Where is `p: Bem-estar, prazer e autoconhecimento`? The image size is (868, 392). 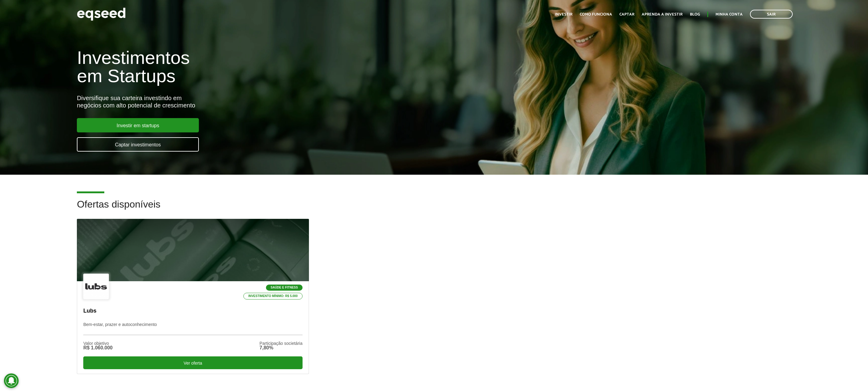
p: Bem-estar, prazer e autoconhecimento is located at coordinates (193, 329).